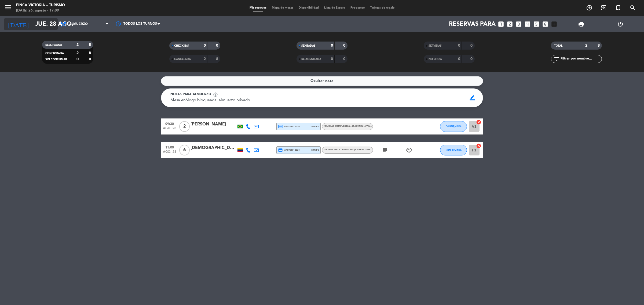 This screenshot has height=305, width=644. I want to click on input: Filtrar por nombre..., so click(581, 59).